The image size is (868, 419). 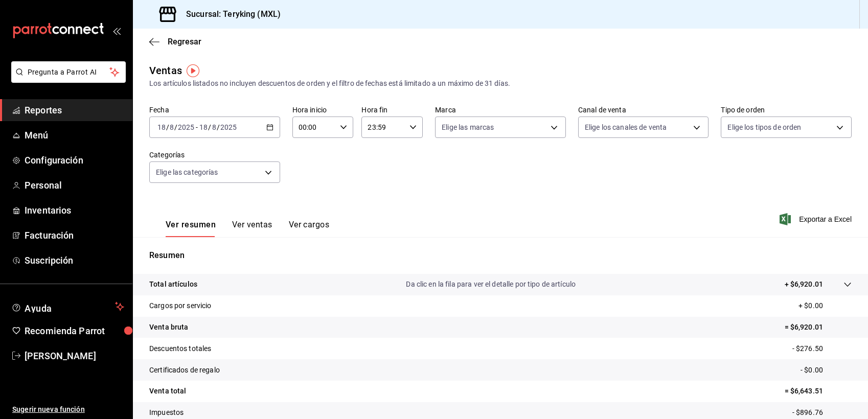 I want to click on span: Reportes, so click(x=74, y=110).